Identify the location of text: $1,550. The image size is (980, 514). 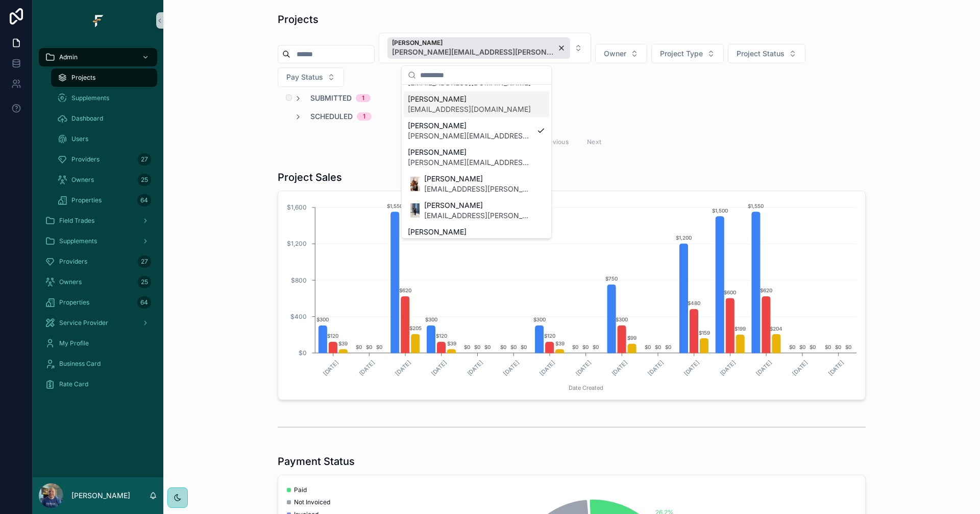
(395, 206).